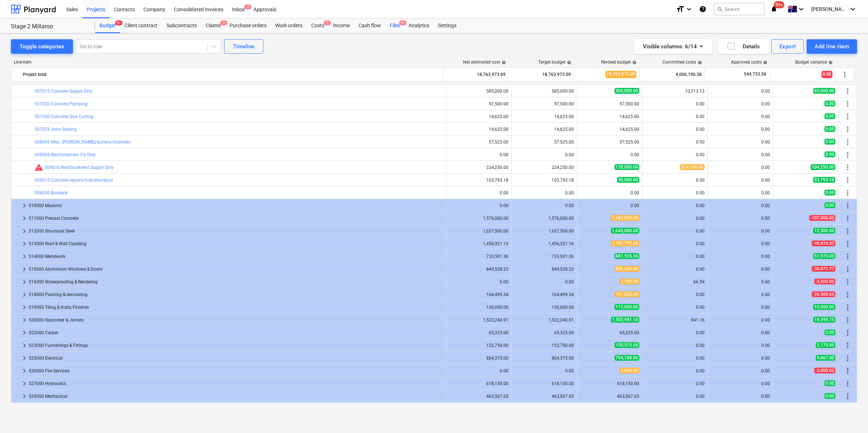  What do you see at coordinates (814, 62) in the screenshot?
I see `div: Budget variance` at bounding box center [814, 62].